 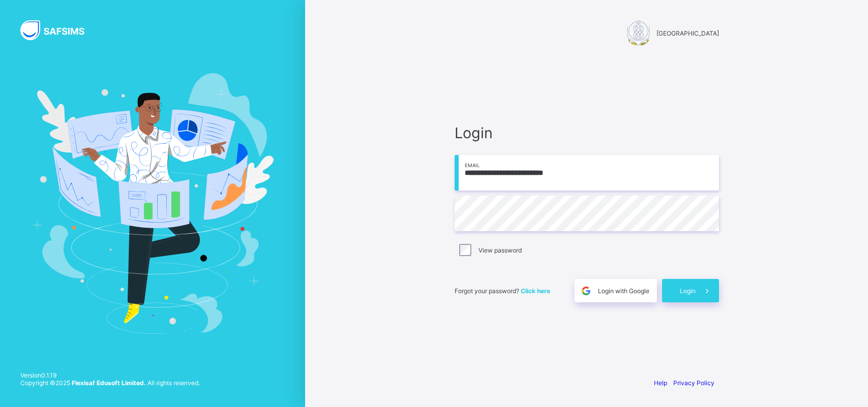 What do you see at coordinates (503, 290) in the screenshot?
I see `span: Forgot your password?` at bounding box center [503, 290].